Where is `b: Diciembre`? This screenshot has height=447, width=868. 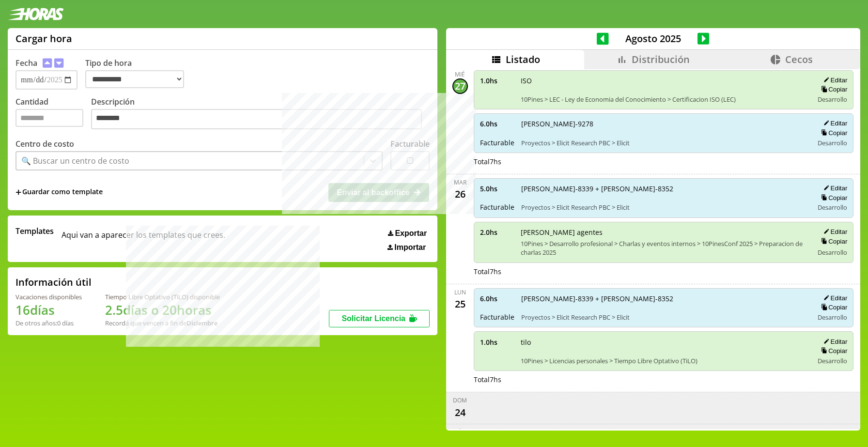
b: Diciembre is located at coordinates (202, 323).